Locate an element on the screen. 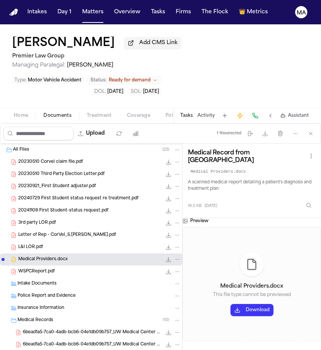  a: Home is located at coordinates (14, 12).